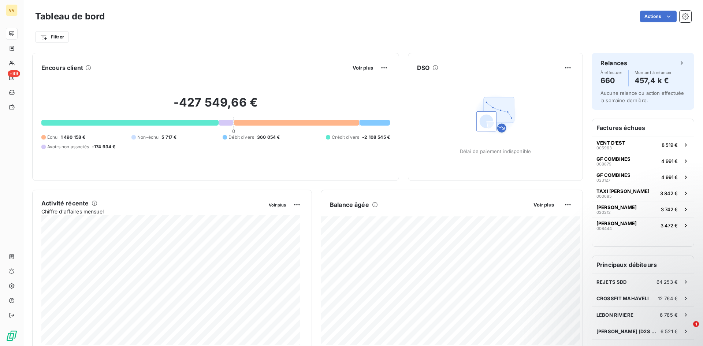 The height and width of the screenshot is (346, 703). Describe the element at coordinates (12, 336) in the screenshot. I see `img: Logo LeanPay` at that location.